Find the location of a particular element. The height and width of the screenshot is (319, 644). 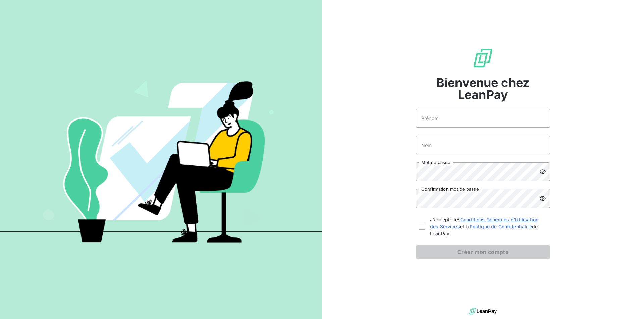

img: logo sigle is located at coordinates (483, 58).